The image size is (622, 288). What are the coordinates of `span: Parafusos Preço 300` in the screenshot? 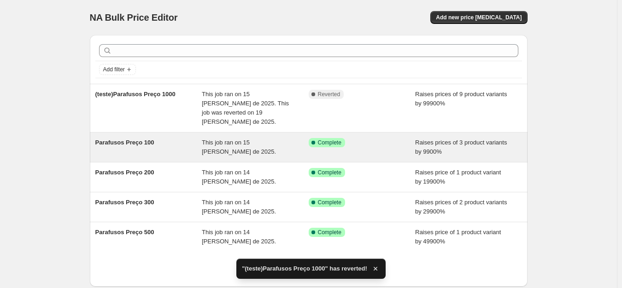 It's located at (125, 202).